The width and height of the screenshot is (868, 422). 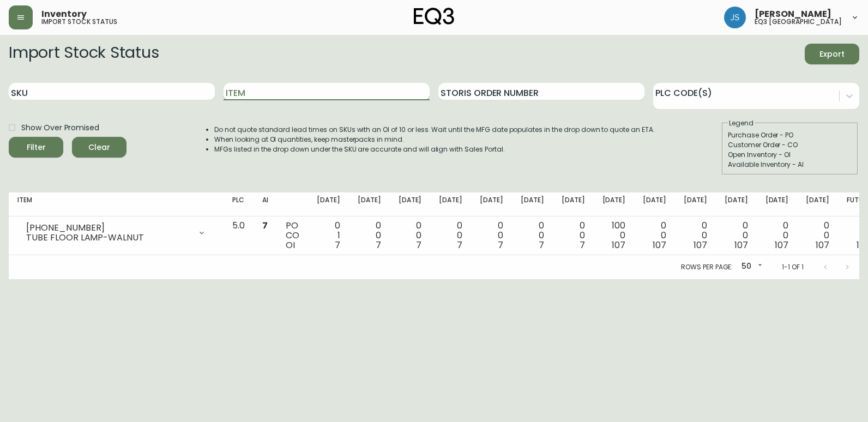 What do you see at coordinates (434, 149) in the screenshot?
I see `li: MFGs listed in the drop down under the SKU are accurate and will align with Sales Portal.` at bounding box center [434, 149].